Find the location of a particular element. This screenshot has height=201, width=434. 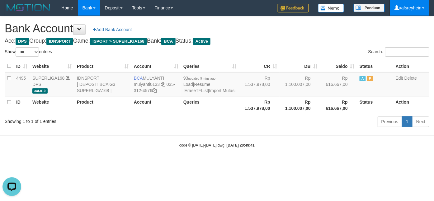

a: Add Bank Account is located at coordinates (112, 30).